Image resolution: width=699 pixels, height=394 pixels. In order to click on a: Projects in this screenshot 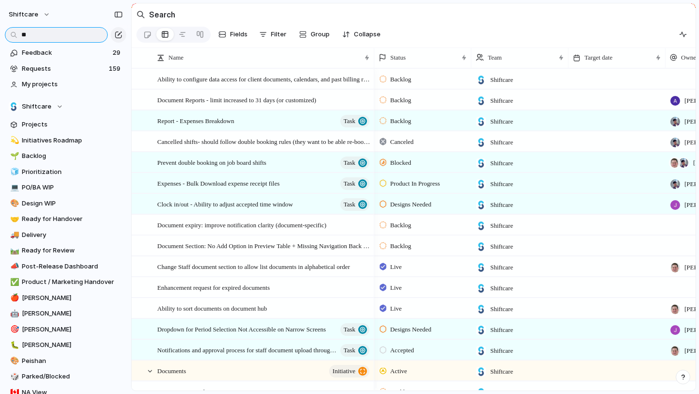, I will do `click(66, 125)`.